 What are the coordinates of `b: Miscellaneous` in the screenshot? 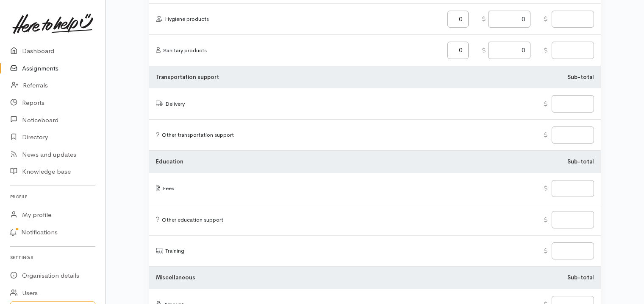 It's located at (175, 277).